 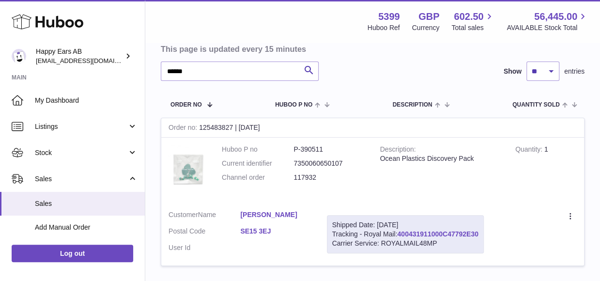 What do you see at coordinates (389, 16) in the screenshot?
I see `strong: 5399` at bounding box center [389, 16].